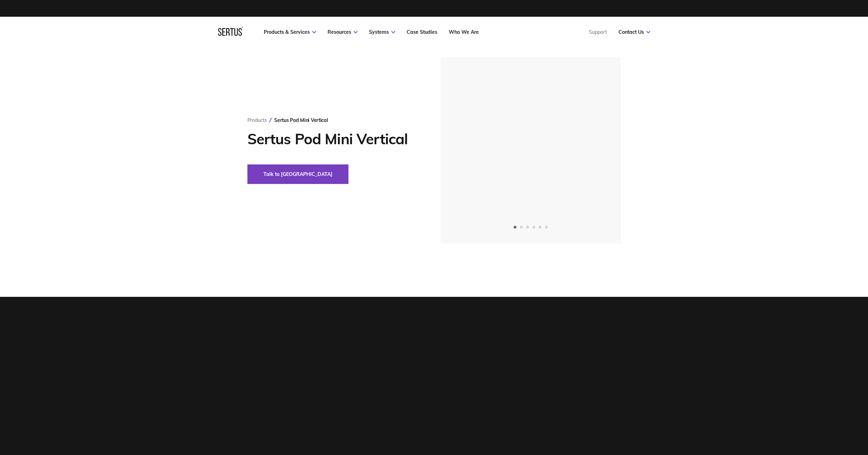 This screenshot has height=455, width=868. What do you see at coordinates (528, 227) in the screenshot?
I see `span: Go to slide 3` at bounding box center [528, 227].